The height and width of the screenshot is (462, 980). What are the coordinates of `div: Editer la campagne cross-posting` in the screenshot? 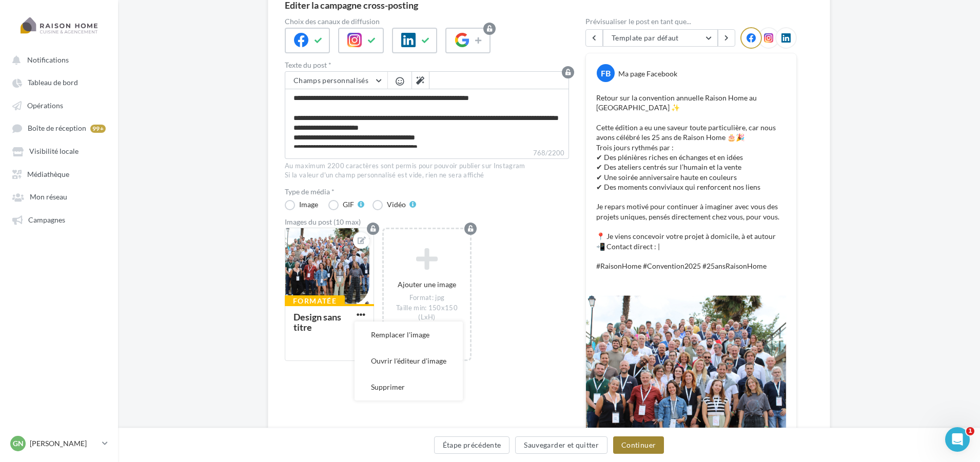 It's located at (549, 5).